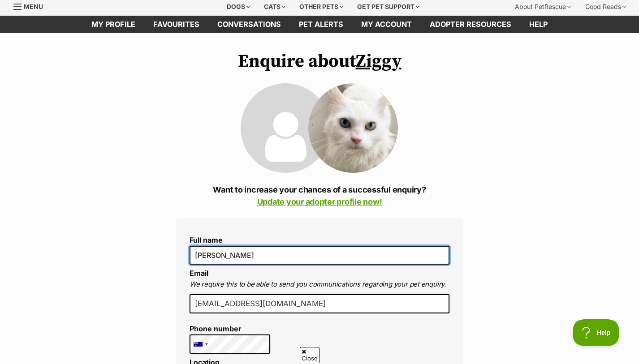 Image resolution: width=639 pixels, height=364 pixels. Describe the element at coordinates (320, 61) in the screenshot. I see `h1: Enquire about` at that location.